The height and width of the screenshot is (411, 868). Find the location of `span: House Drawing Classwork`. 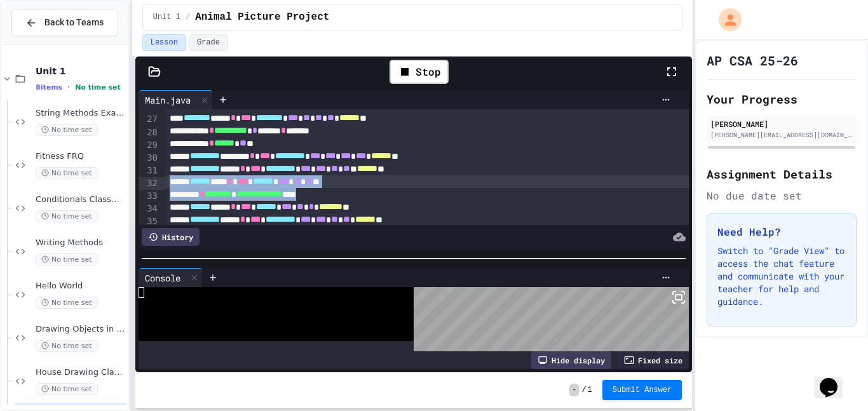

span: House Drawing Classwork is located at coordinates (81, 372).